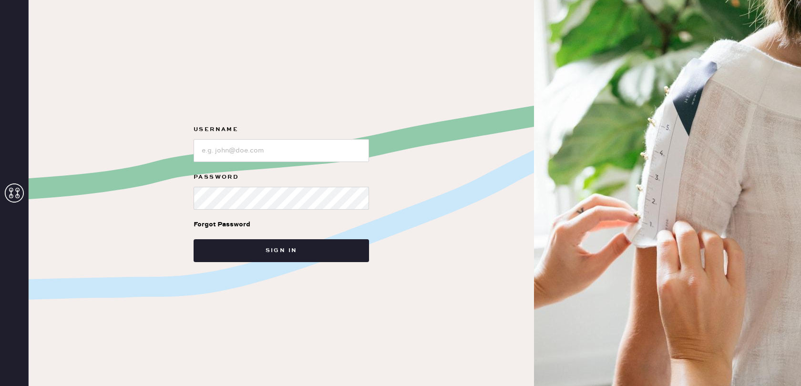  Describe the element at coordinates (222, 225) in the screenshot. I see `a: Forgot Password` at that location.